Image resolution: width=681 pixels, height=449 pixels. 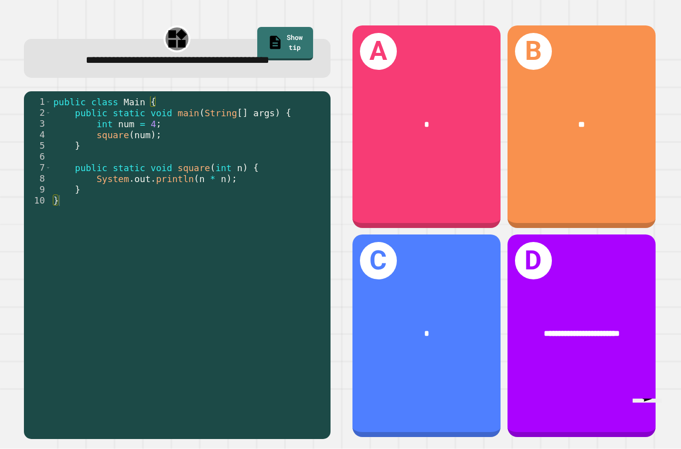 I want to click on h1: C, so click(x=378, y=260).